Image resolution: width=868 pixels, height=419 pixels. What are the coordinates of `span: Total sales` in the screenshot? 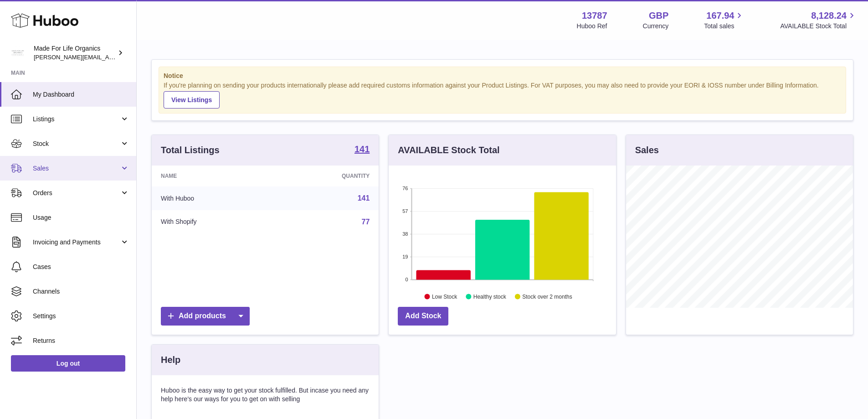 It's located at (724, 26).